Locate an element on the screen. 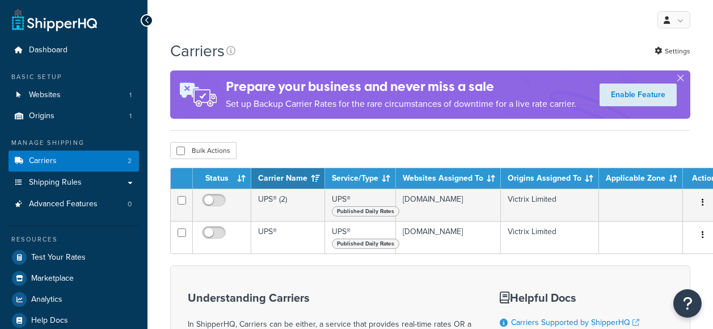 The image size is (713, 329). li: Carriers is located at coordinates (74, 161).